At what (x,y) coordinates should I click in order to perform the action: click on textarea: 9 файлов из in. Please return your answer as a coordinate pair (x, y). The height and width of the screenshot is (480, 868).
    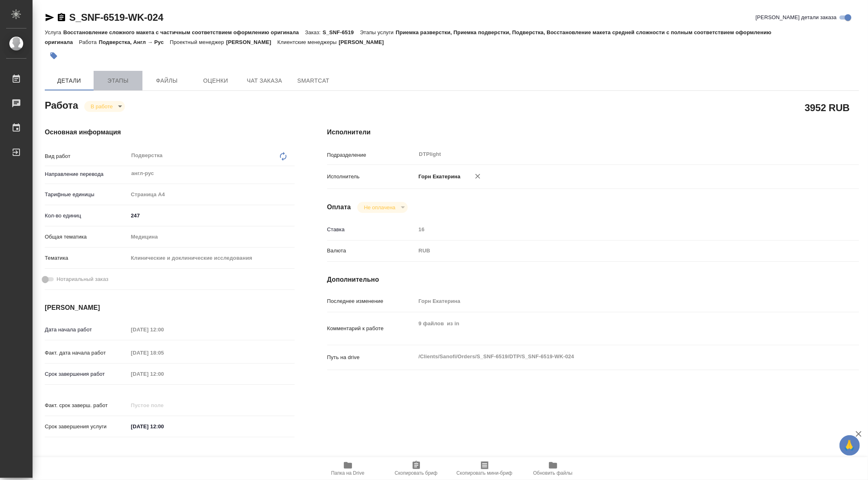
    Looking at the image, I should click on (615, 327).